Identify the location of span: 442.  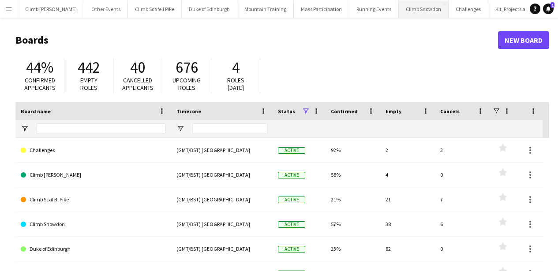
(89, 67).